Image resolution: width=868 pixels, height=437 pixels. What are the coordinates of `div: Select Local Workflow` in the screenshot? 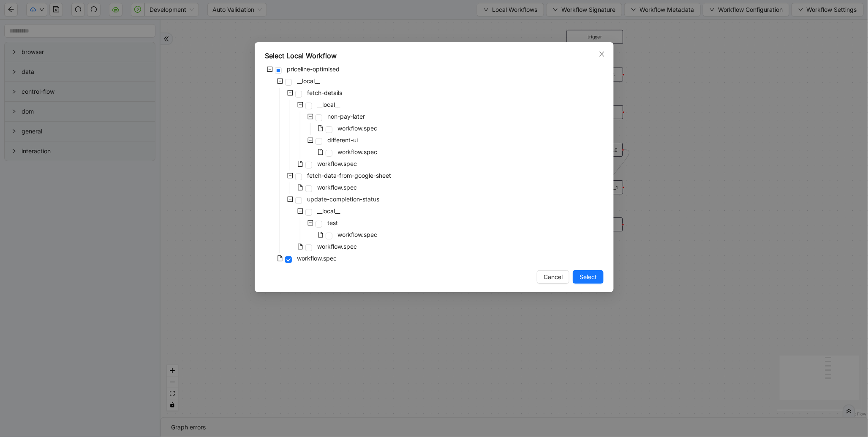 It's located at (434, 56).